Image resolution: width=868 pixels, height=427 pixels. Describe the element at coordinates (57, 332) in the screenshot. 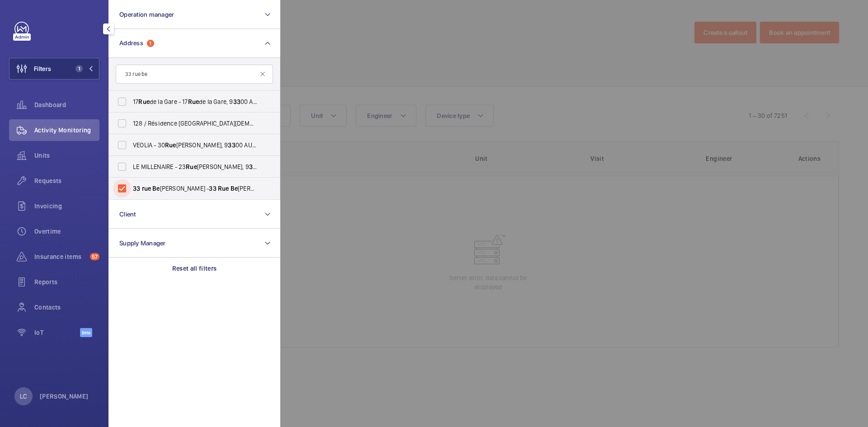

I see `span: IoT` at that location.